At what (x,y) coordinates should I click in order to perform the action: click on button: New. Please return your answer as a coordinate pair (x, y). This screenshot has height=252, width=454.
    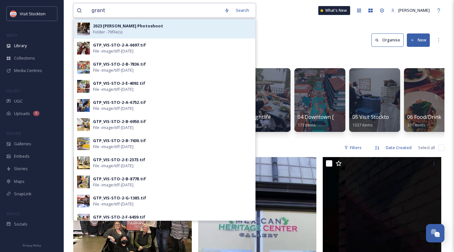
    Looking at the image, I should click on (418, 40).